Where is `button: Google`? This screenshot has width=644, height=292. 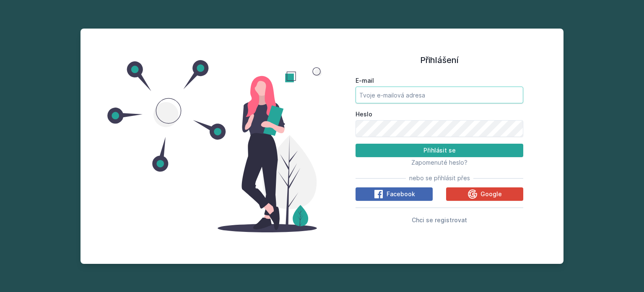
button: Google is located at coordinates (485, 194).